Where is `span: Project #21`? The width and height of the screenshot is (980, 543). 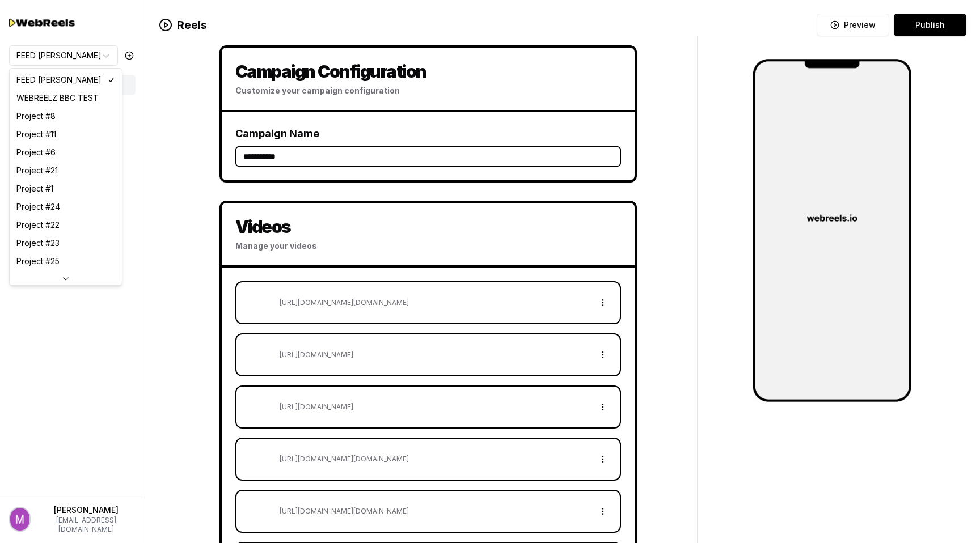 span: Project #21 is located at coordinates (37, 171).